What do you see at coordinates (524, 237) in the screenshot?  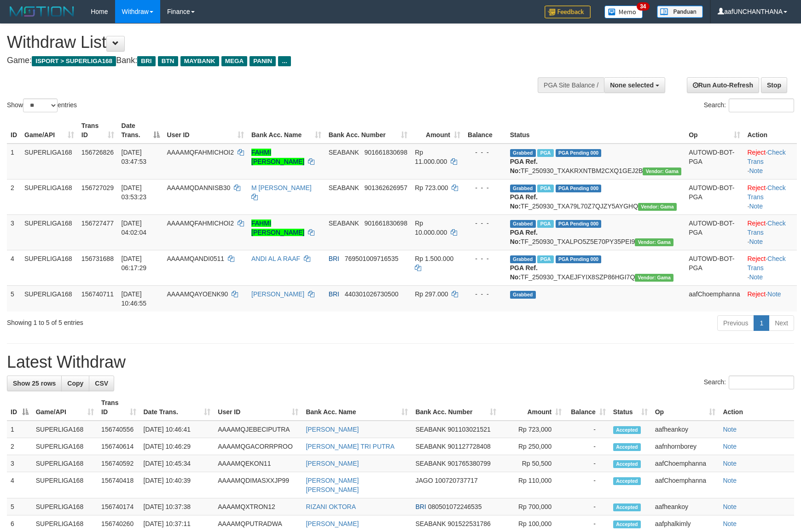 I see `b: PGA Ref. No:` at bounding box center [524, 237].